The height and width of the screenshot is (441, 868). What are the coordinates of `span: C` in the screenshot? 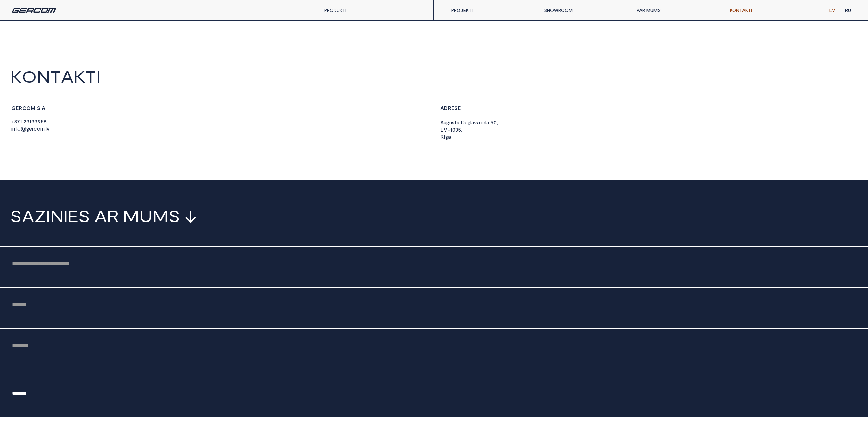 It's located at (24, 108).